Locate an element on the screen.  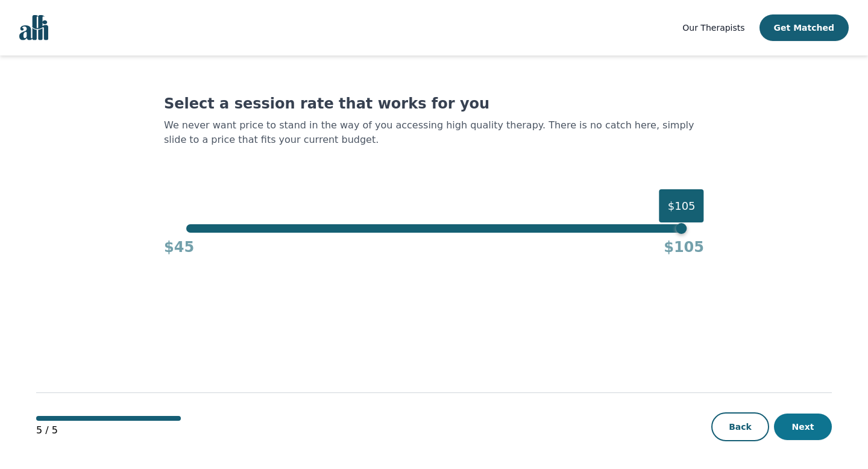
a: Our Therapists is located at coordinates (713, 28).